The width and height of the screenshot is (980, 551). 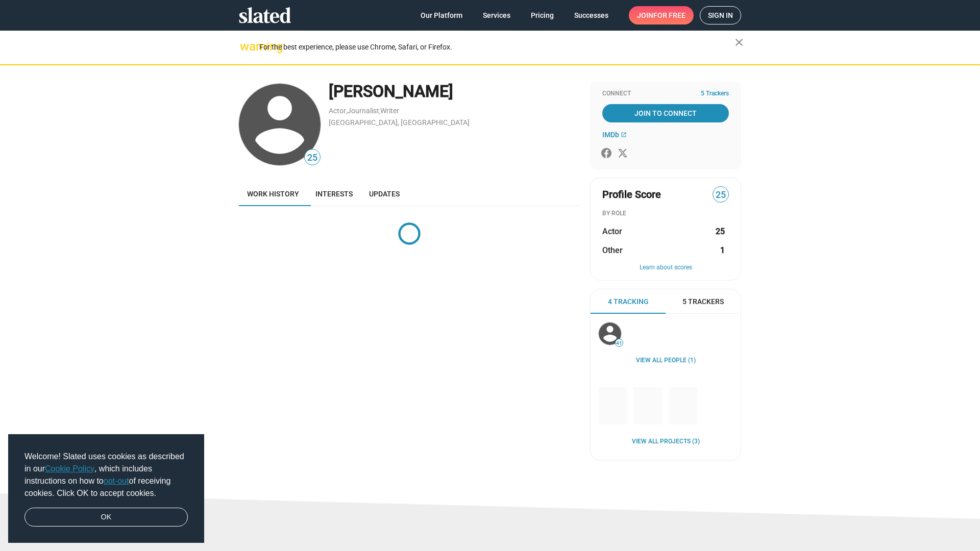 I want to click on span: Join, so click(x=661, y=16).